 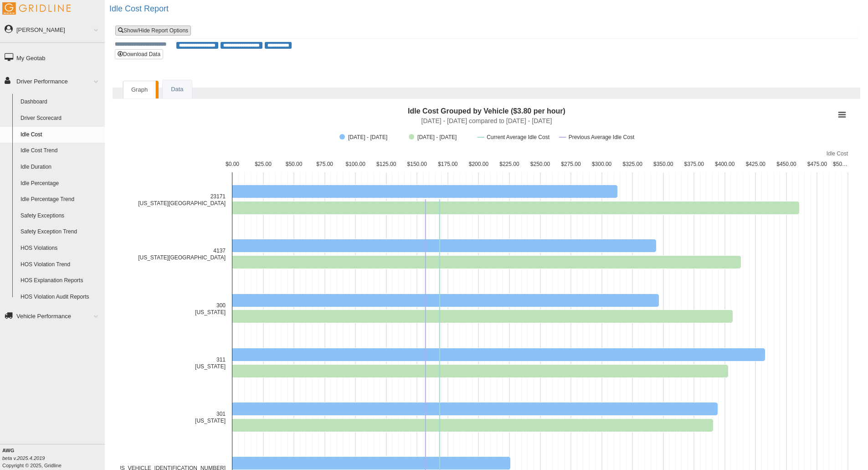 I want to click on a: Dashboard, so click(x=61, y=103).